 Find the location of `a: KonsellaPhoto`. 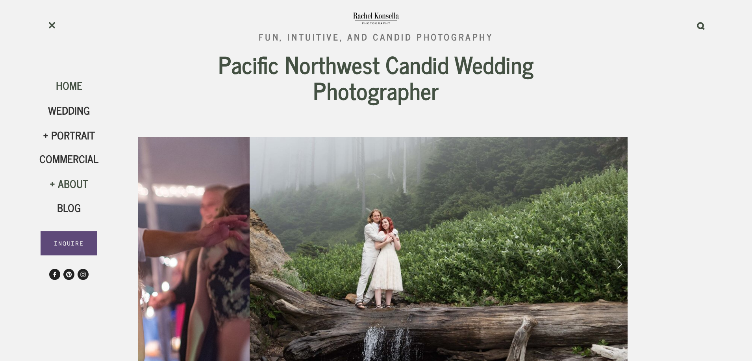

a: KonsellaPhoto is located at coordinates (69, 274).